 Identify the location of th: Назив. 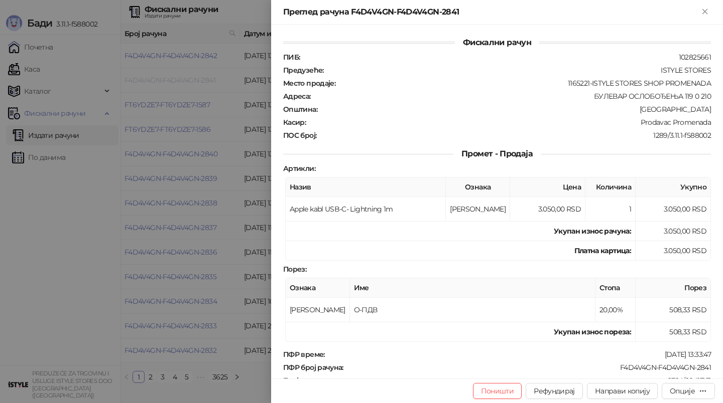
(365, 187).